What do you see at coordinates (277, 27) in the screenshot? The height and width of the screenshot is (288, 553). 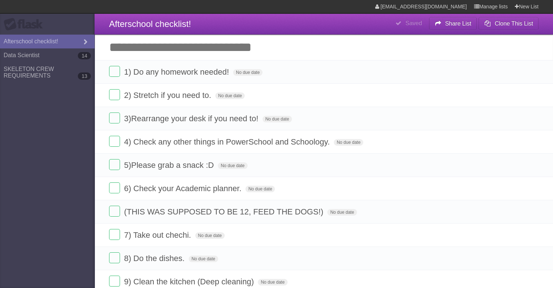 I see `div: Sort New > Old` at bounding box center [277, 27].